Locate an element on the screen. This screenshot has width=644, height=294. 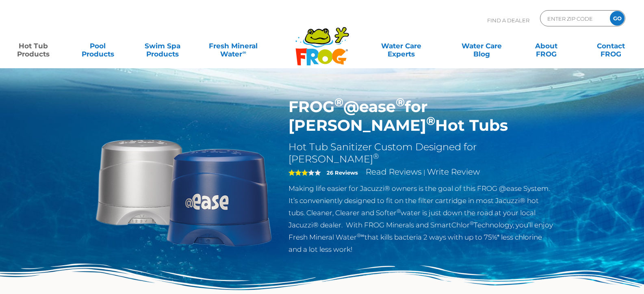
a: Read Reviews is located at coordinates (394, 172).